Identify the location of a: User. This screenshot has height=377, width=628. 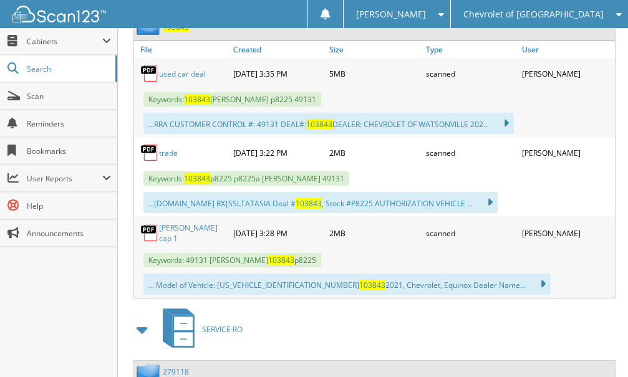
(567, 49).